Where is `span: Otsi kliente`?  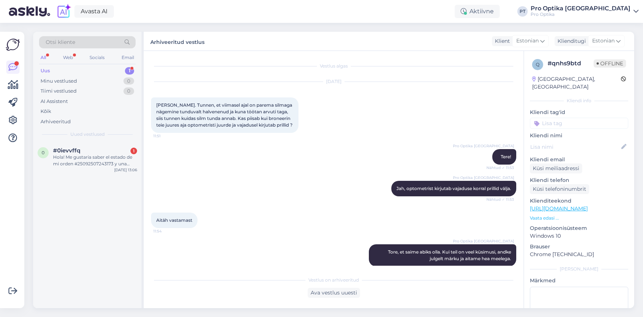 span: Otsi kliente is located at coordinates (60, 42).